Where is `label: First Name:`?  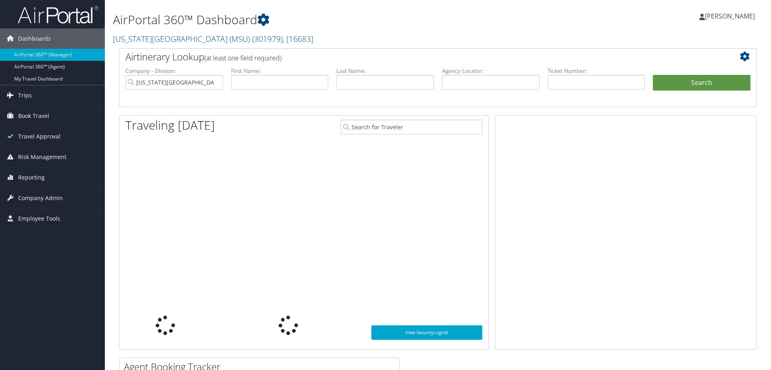
label: First Name: is located at coordinates (280, 71).